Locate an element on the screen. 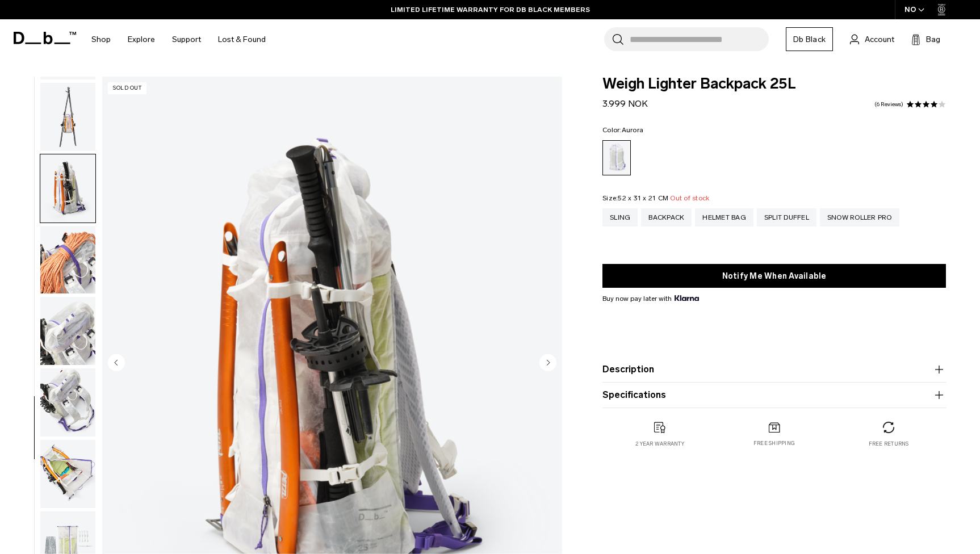  button: Weigh_Lighter_Backpack_25L_11.png is located at coordinates (68, 260).